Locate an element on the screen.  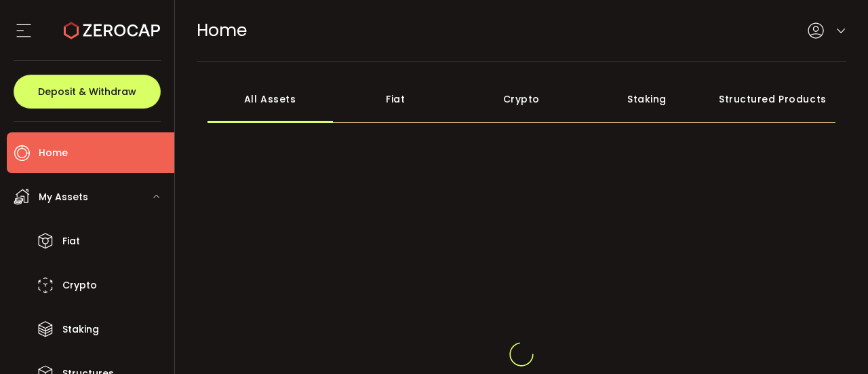
span: My Assets is located at coordinates (63, 196).